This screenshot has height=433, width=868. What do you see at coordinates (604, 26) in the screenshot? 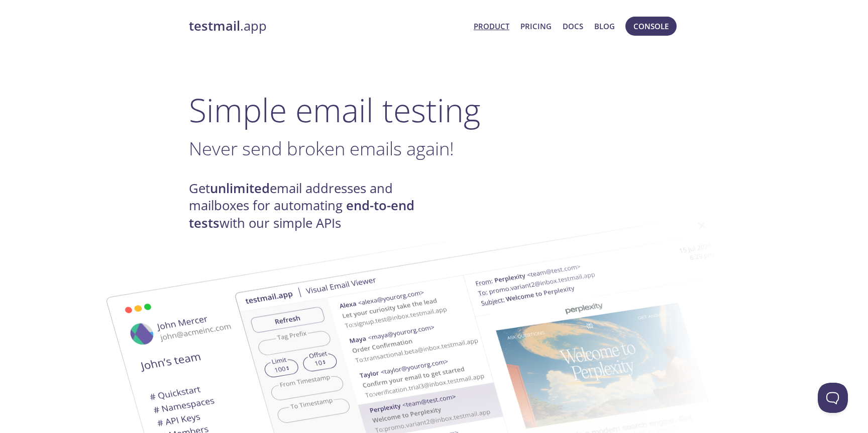
I see `a: Blog` at bounding box center [604, 26].